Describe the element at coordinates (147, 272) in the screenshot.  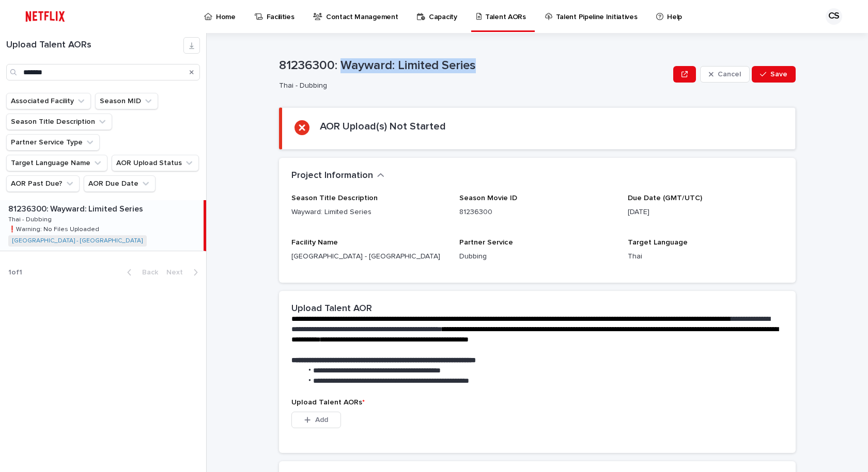
I see `span: Back` at that location.